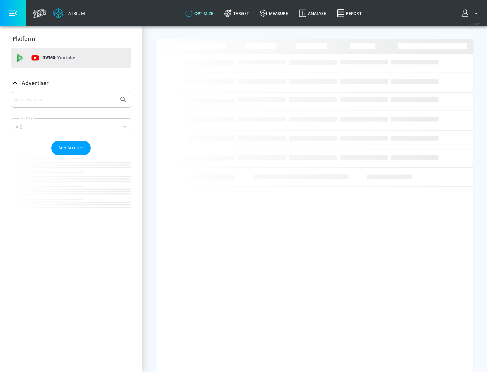  Describe the element at coordinates (26, 118) in the screenshot. I see `label: Sort By` at that location.